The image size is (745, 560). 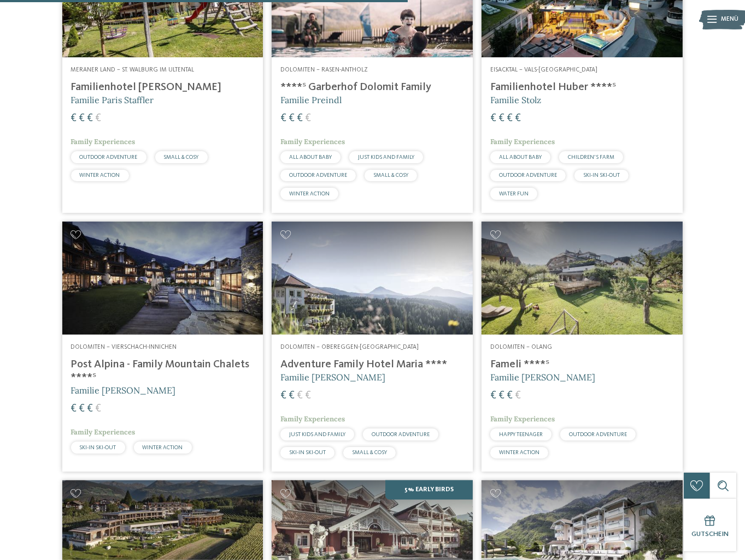 What do you see at coordinates (311, 100) in the screenshot?
I see `span: Familie Preindl` at bounding box center [311, 100].